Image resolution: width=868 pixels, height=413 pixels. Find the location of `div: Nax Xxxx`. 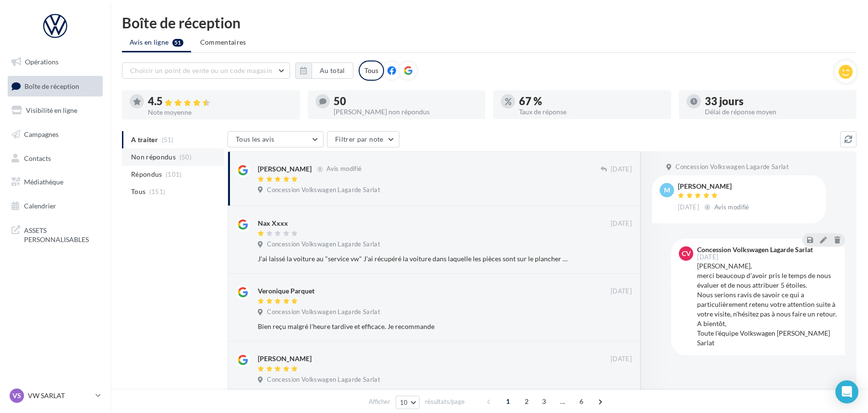

div: Nax Xxxx is located at coordinates (273, 223).